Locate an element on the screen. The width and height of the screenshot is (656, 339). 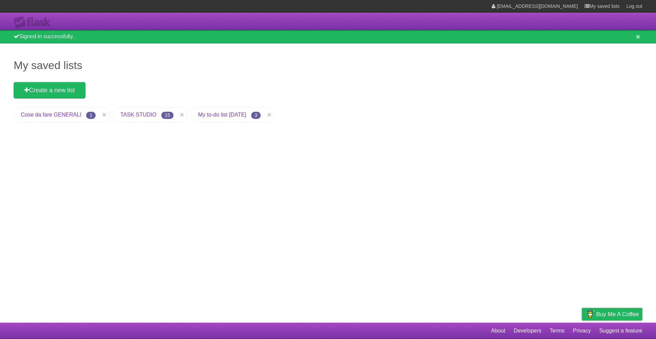
a: Create a new list is located at coordinates (50, 90).